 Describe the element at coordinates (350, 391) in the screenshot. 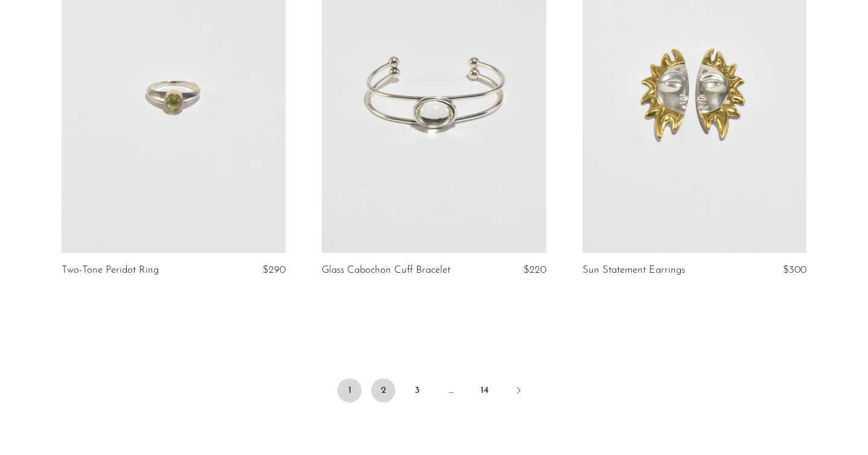

I see `span: 1` at that location.